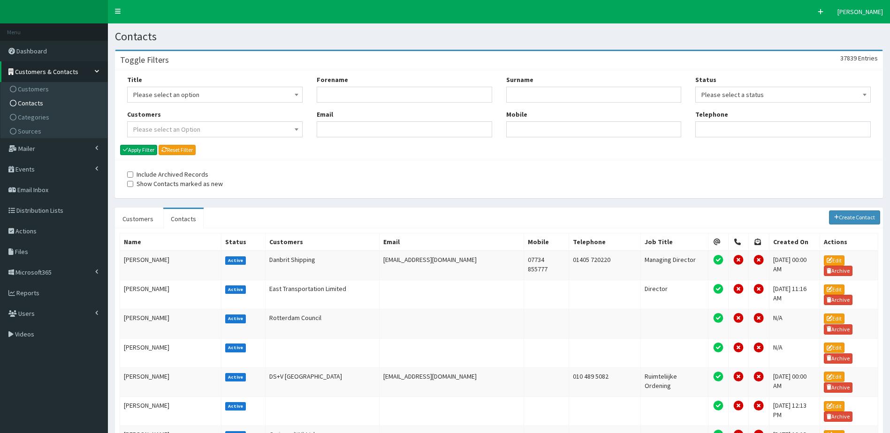  What do you see at coordinates (674, 242) in the screenshot?
I see `th: Job Title` at bounding box center [674, 242].